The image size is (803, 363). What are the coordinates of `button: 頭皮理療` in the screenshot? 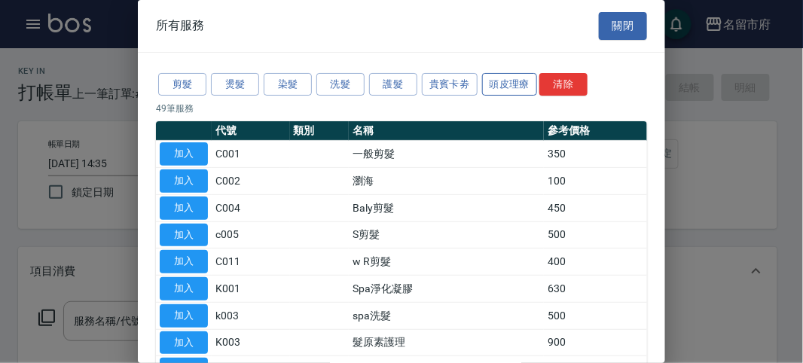 It's located at (510, 84).